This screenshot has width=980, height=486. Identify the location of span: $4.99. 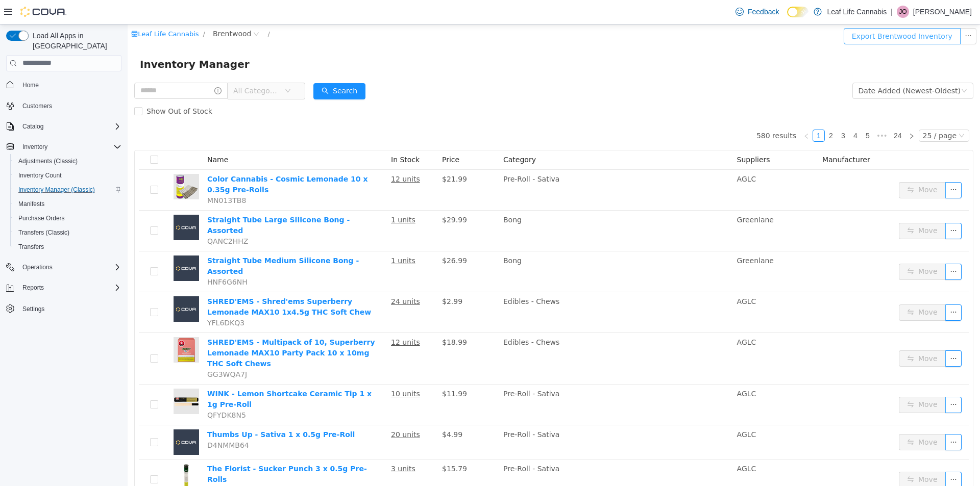
(325, 410).